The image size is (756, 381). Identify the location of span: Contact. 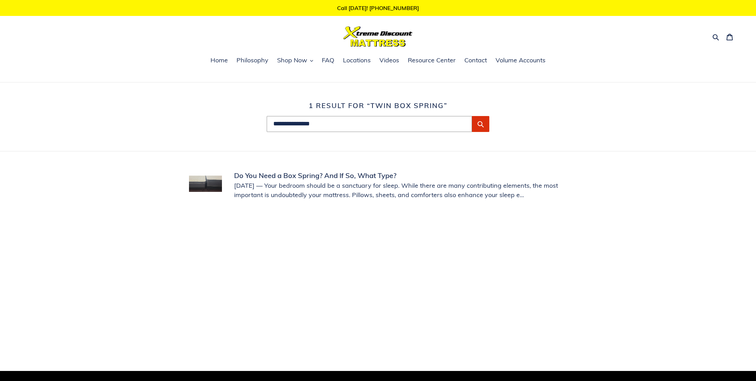
(475, 60).